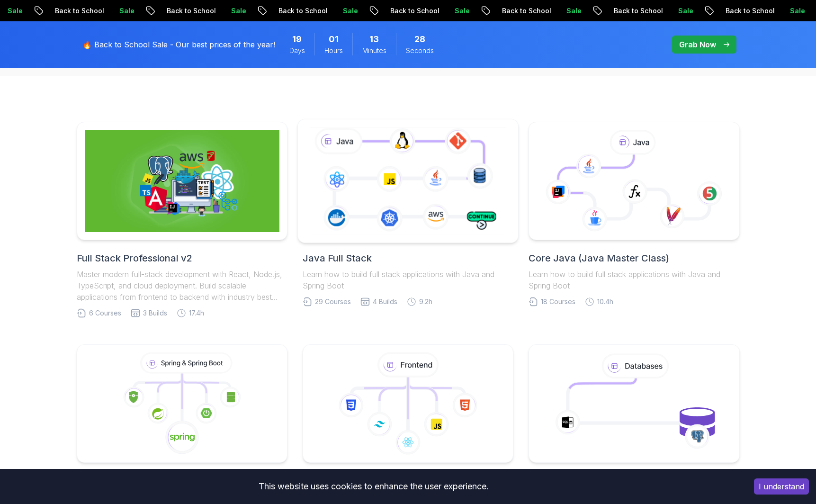  I want to click on a: Core Java (Java Master Class)Learn how to build full stack applications with Java and Spring Boot..., so click(634, 214).